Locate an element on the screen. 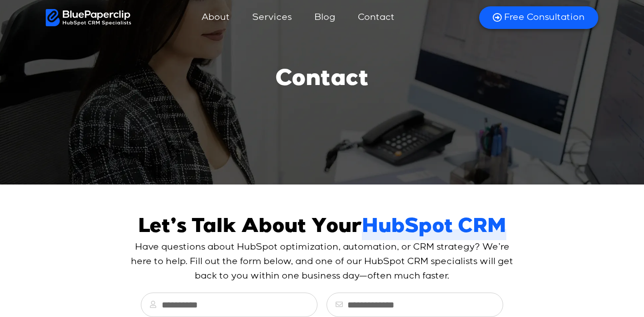 The width and height of the screenshot is (644, 317). span: Free Consultation is located at coordinates (544, 18).